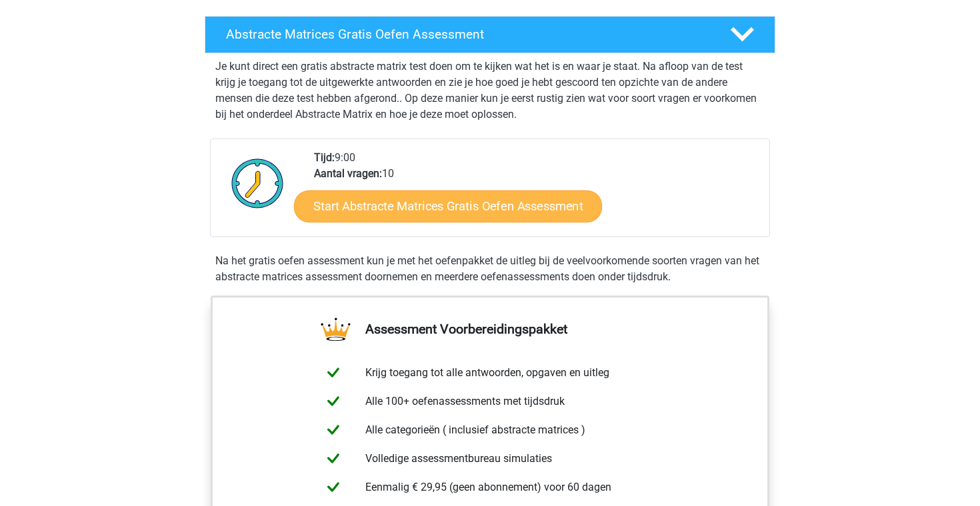 The height and width of the screenshot is (506, 980). What do you see at coordinates (490, 90) in the screenshot?
I see `p: Je kunt direct een gratis abstracte matrix test doen om te kijken wat het is en waar je staat. Na...` at bounding box center [490, 90].